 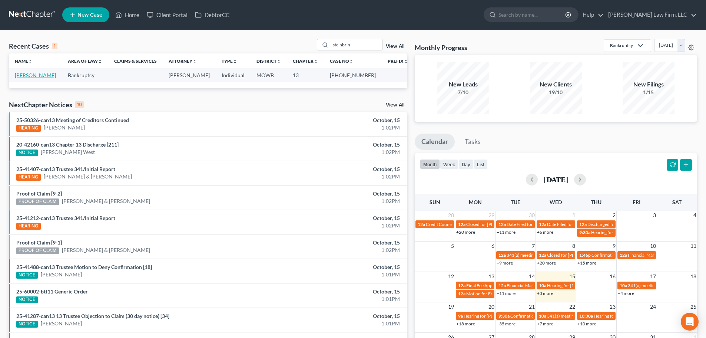 What do you see at coordinates (183, 61) in the screenshot?
I see `a: Attorneyunfold_more` at bounding box center [183, 61].